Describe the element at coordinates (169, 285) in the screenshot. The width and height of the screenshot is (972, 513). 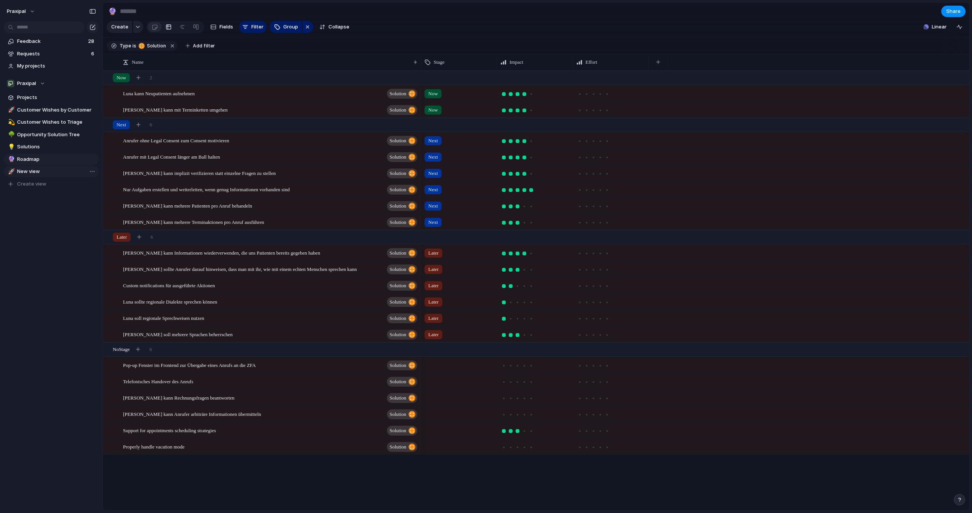
I see `span: Custom notifications für ausgeführte Aktionen` at that location.